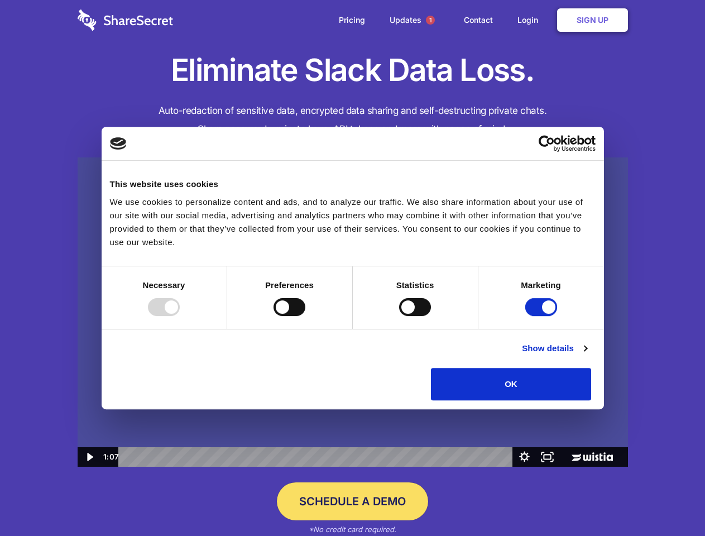  What do you see at coordinates (353, 222) in the screenshot?
I see `div: We use cookies to personalize content and ads, and to analyze our traffic. We also share informat...` at bounding box center [353, 222].